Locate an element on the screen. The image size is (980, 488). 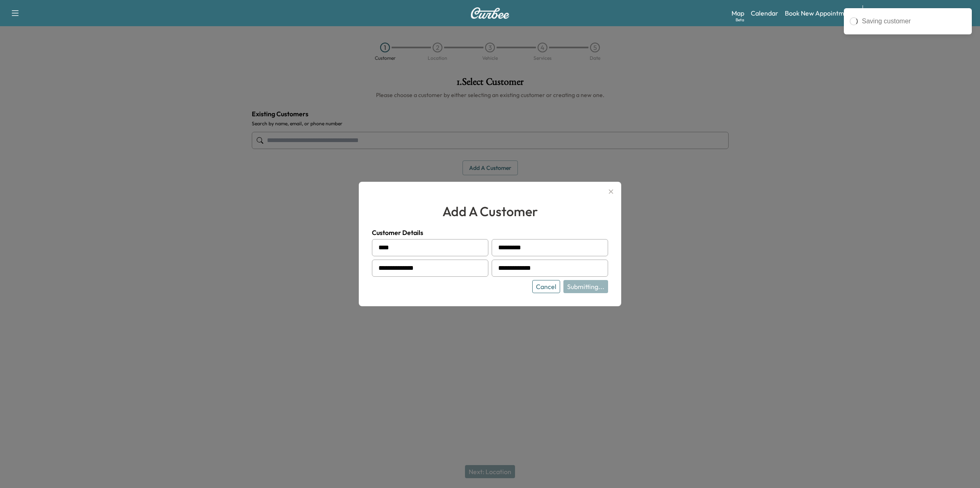
button: Cancel is located at coordinates (546, 287).